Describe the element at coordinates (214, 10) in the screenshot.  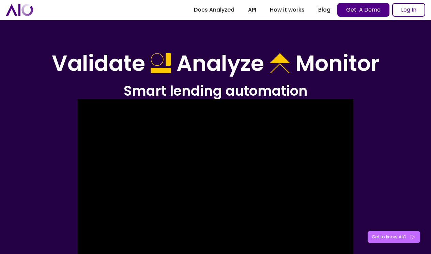
I see `a: Docs Analyzed` at that location.